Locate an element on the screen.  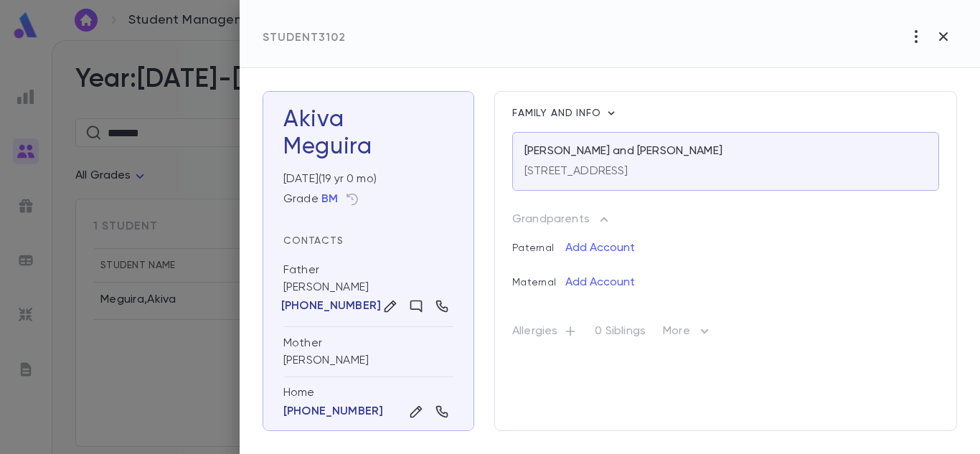
button: Grandparents is located at coordinates (561, 219).